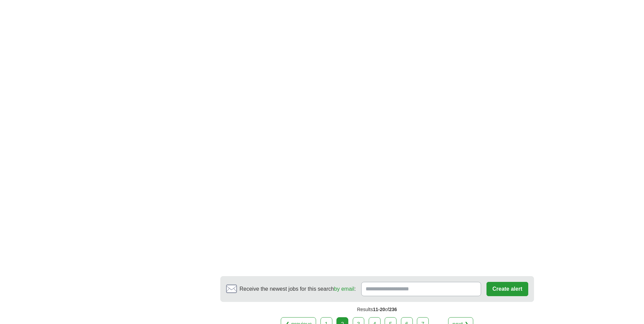  What do you see at coordinates (508, 289) in the screenshot?
I see `button: Create alert` at bounding box center [508, 289].